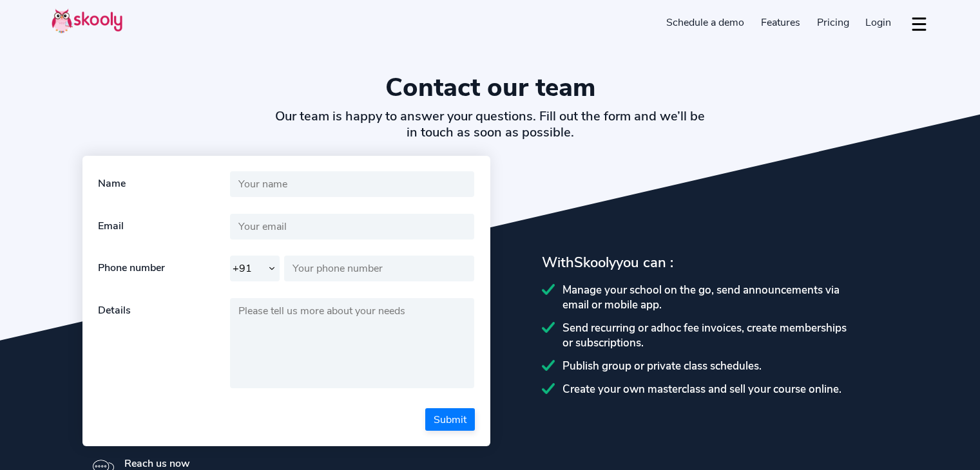 The image size is (980, 470). Describe the element at coordinates (720, 336) in the screenshot. I see `div: Send recurring or adhoc fee invoices, create memberships or subscriptions.` at that location.